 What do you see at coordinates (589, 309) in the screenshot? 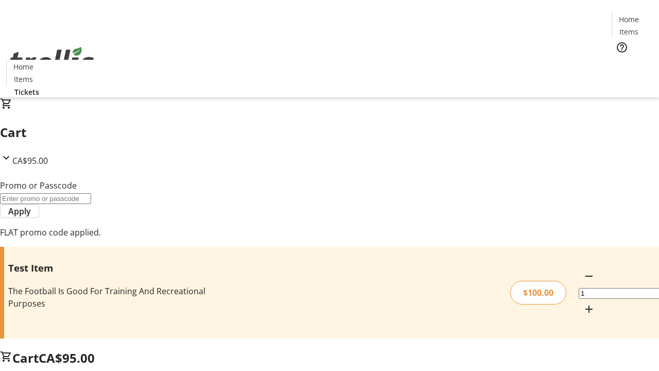
I see `button: Increment by one` at bounding box center [589, 309].